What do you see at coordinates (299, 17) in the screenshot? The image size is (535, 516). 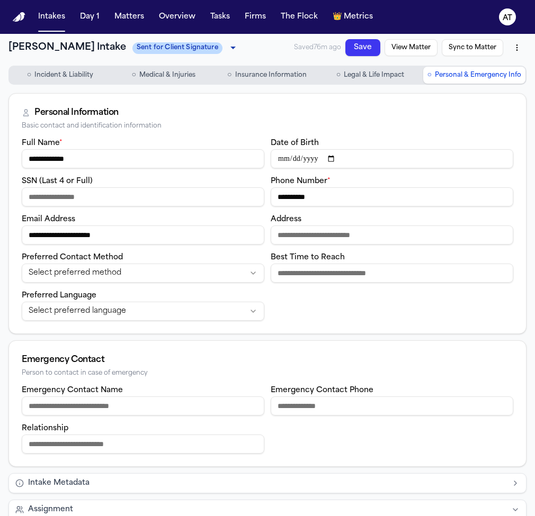 I see `button: The Flock` at bounding box center [299, 17].